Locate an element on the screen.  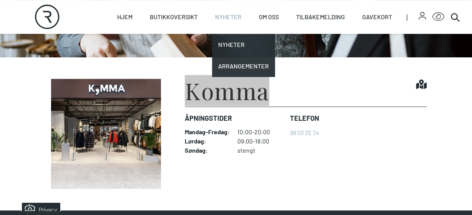
a: Nyheter is located at coordinates (243, 45).